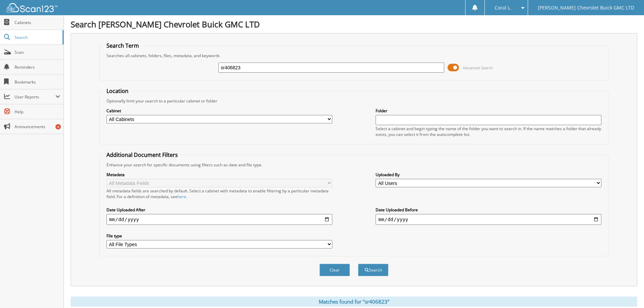  Describe the element at coordinates (37, 82) in the screenshot. I see `span: Bookmarks` at that location.